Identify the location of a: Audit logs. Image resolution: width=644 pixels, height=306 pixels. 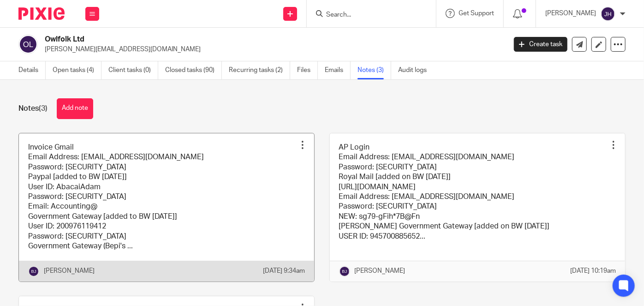
(416, 70).